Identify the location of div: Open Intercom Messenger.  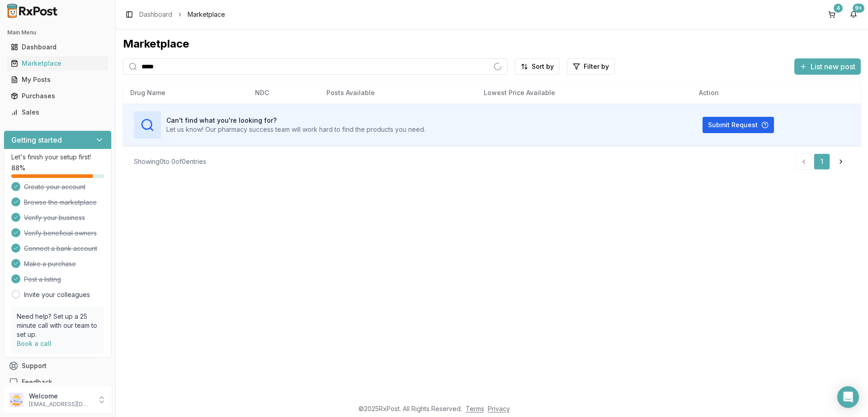
(848, 397).